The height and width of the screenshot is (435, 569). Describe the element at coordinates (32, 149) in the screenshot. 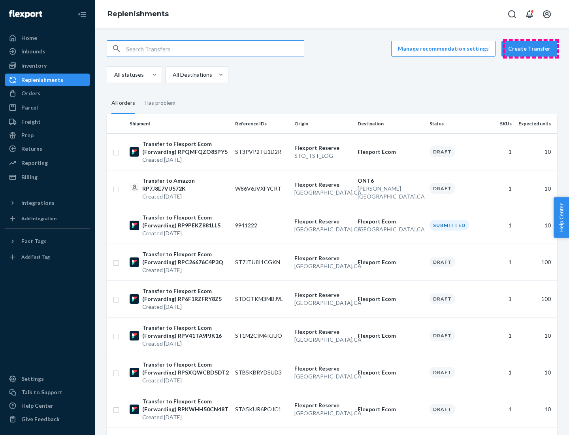

I see `div: Returns` at that location.